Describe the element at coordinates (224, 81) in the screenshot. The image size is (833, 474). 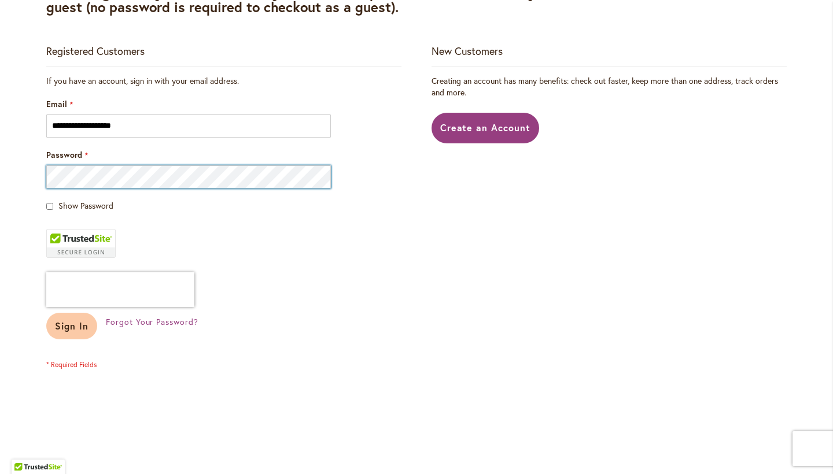
I see `div: If you have an account, sign in with your email address.` at that location.